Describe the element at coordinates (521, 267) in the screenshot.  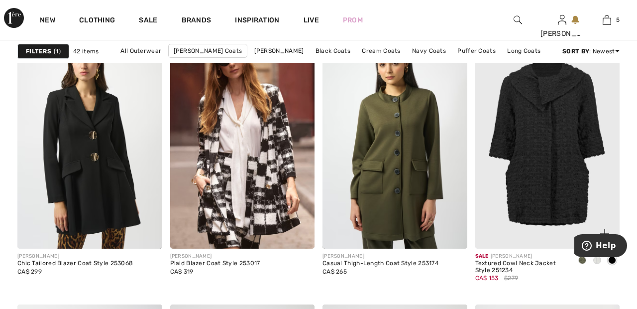
I see `div: Textured Cowl Neck Jacket Style 251234` at that location.